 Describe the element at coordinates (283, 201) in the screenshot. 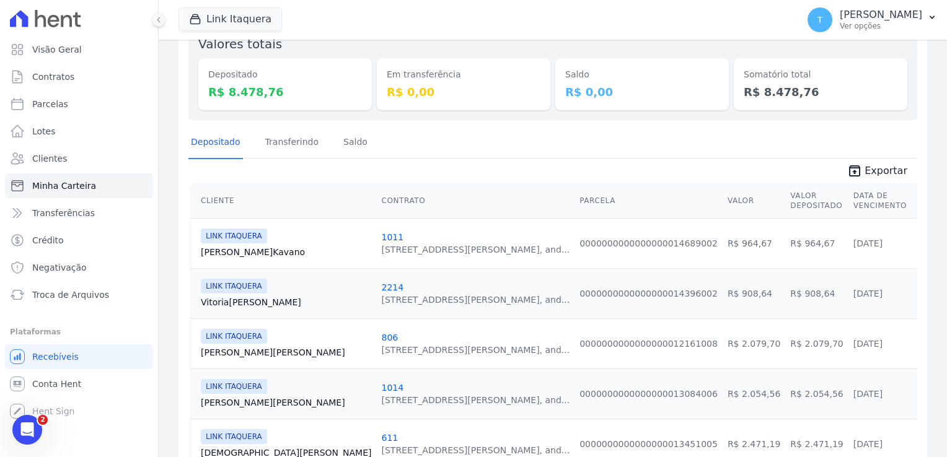

I see `th: Cliente` at that location.